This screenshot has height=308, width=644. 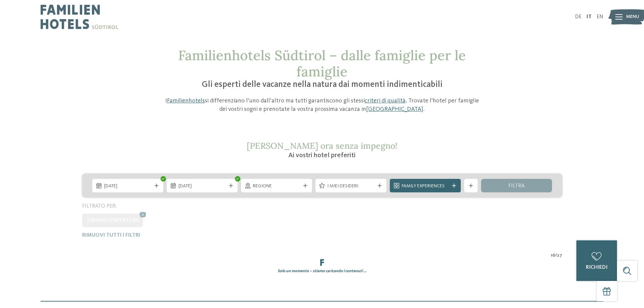 I want to click on a: DE, so click(x=578, y=17).